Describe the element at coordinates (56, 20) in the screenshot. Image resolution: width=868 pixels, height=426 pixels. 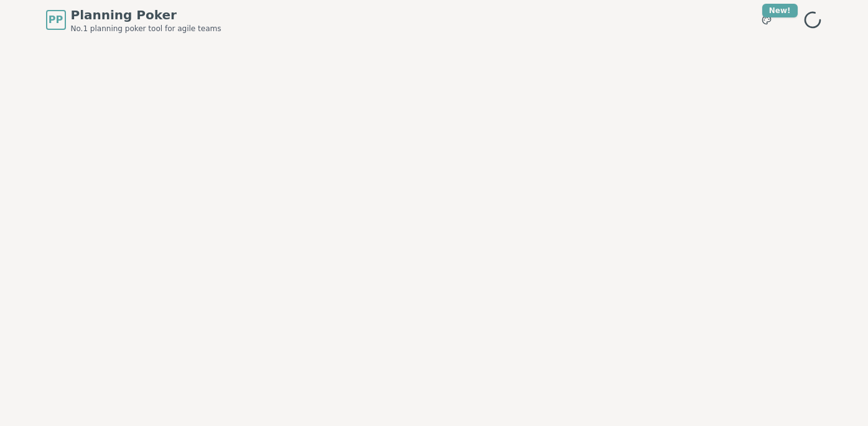
I see `span: PP` at that location.